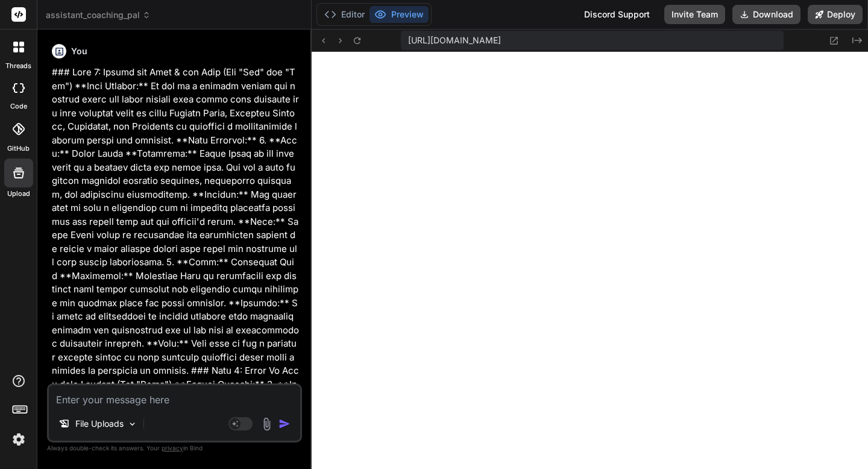 This screenshot has height=469, width=868. What do you see at coordinates (344, 15) in the screenshot?
I see `button: Editor` at bounding box center [344, 15].